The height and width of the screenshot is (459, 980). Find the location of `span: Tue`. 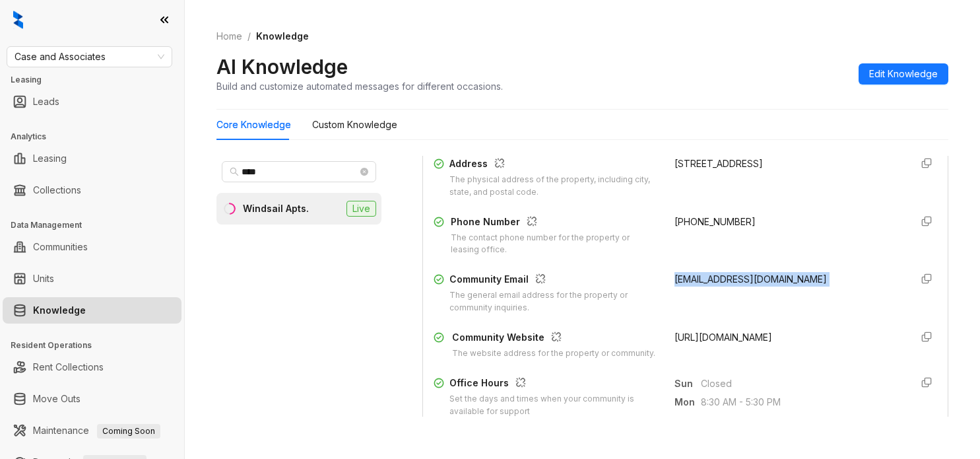

span: Tue is located at coordinates (688, 421).